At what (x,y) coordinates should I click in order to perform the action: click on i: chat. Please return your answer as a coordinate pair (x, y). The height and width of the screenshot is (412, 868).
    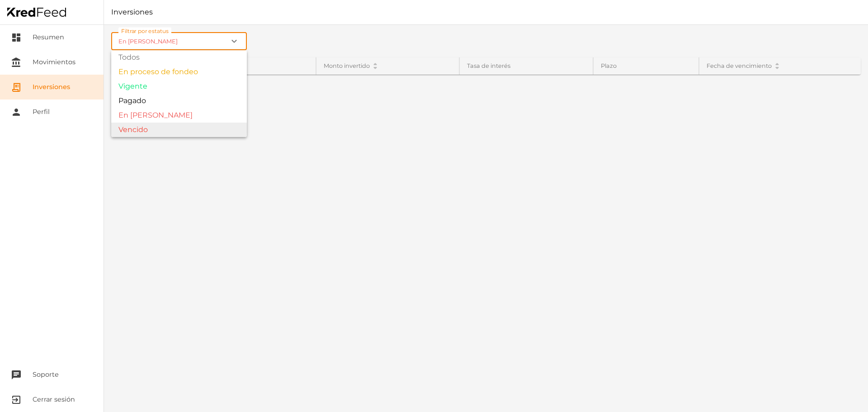
    Looking at the image, I should click on (16, 375).